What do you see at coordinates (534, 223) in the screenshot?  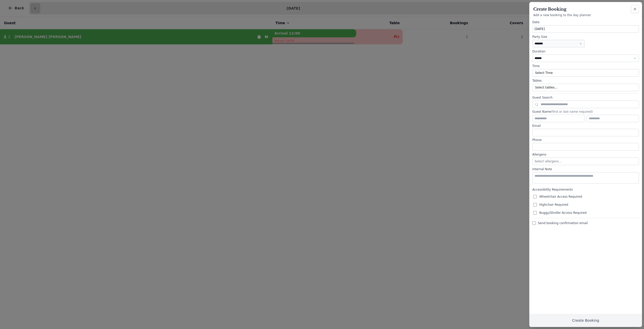 I see `input: Send booking confirmation email` at bounding box center [534, 223].